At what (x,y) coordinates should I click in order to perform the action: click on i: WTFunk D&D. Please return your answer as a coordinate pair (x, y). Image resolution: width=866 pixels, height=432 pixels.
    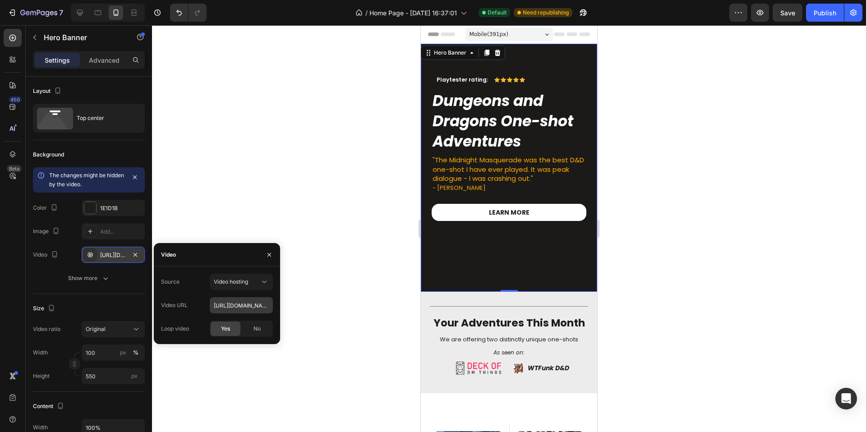
    Looking at the image, I should click on (128, 343).